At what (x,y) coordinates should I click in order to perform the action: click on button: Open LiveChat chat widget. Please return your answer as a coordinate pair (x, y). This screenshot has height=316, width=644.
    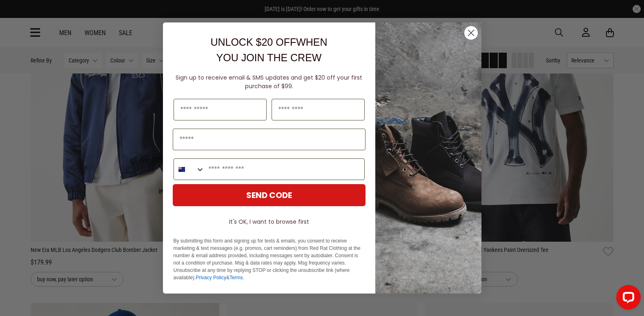
    Looking at the image, I should click on (19, 15).